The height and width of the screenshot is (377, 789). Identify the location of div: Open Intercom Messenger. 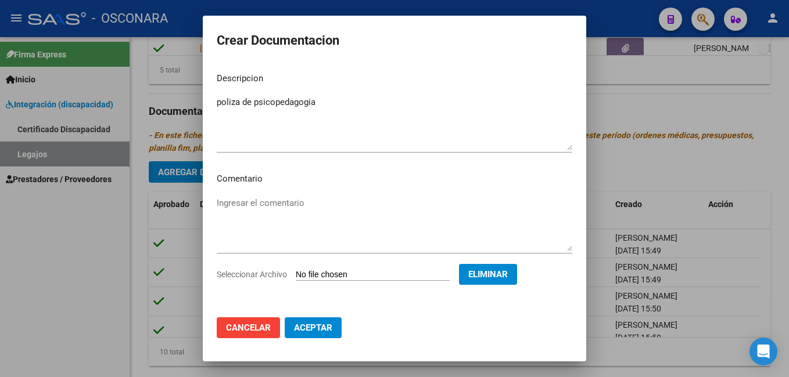
(763, 352).